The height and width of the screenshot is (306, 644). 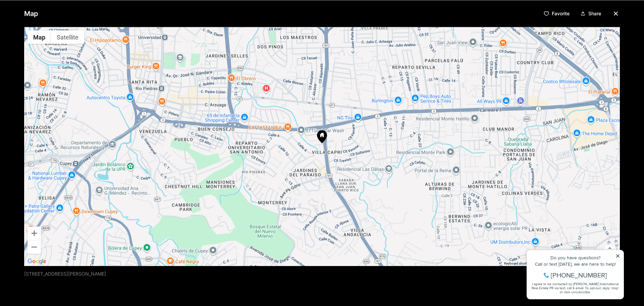 I want to click on div: Do you have questions?, so click(x=52, y=18).